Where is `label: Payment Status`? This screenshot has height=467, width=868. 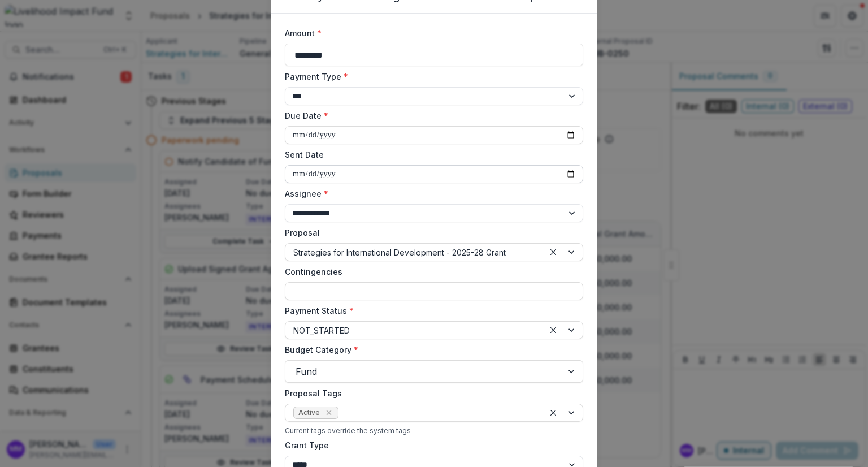
label: Payment Status is located at coordinates (431, 311).